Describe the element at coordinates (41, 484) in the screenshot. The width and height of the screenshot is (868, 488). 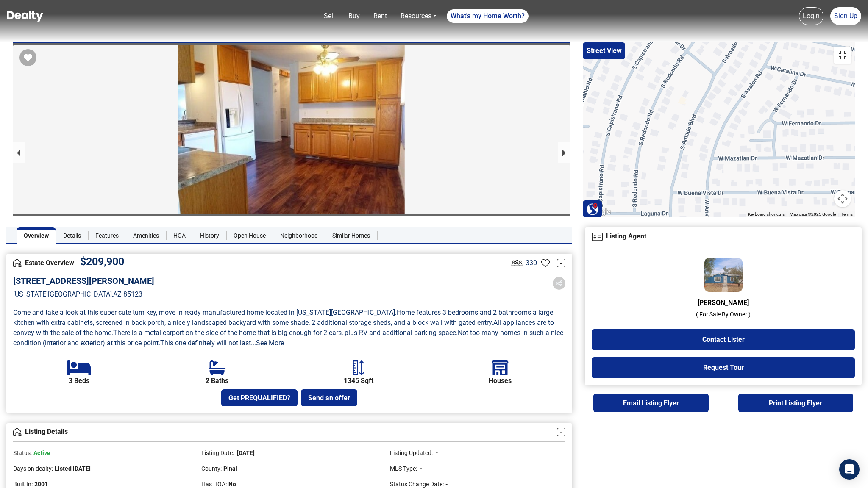
I see `span: 2001` at that location.